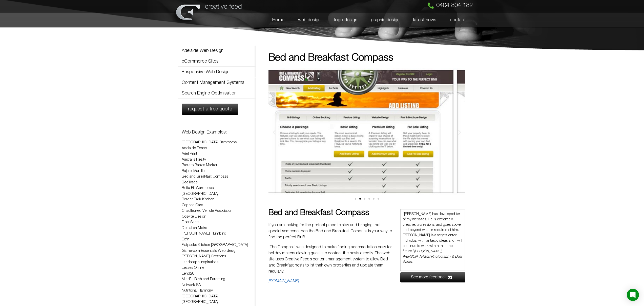  I want to click on a: Adelaide Fence, so click(194, 148).